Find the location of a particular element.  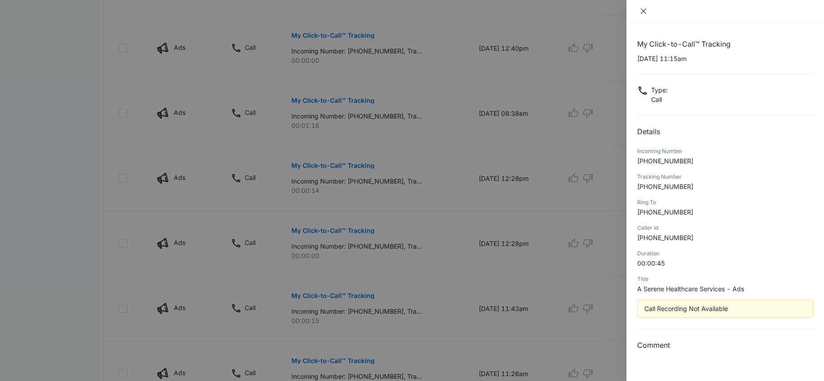

div: Keywords by Traffic is located at coordinates (125, 56).